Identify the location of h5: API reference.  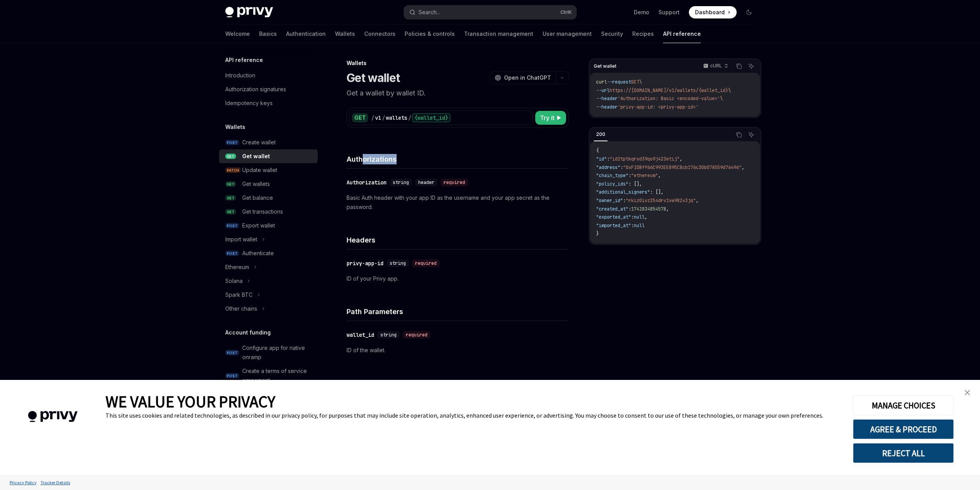
(244, 60).